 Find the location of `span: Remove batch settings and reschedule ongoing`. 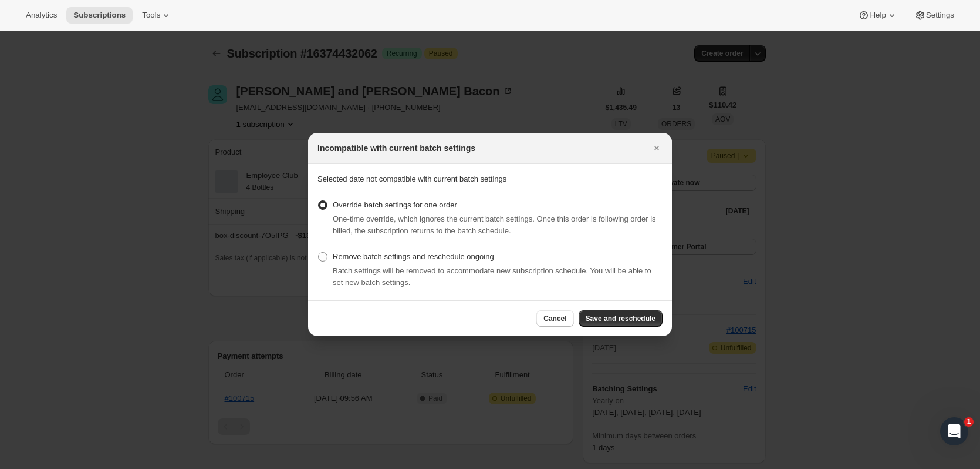

span: Remove batch settings and reschedule ongoing is located at coordinates (413, 256).